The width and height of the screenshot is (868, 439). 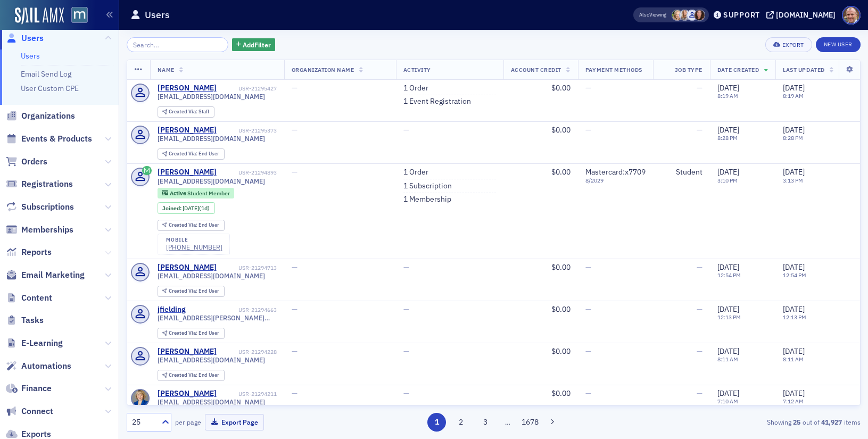 I want to click on strong: 41,927, so click(x=831, y=422).